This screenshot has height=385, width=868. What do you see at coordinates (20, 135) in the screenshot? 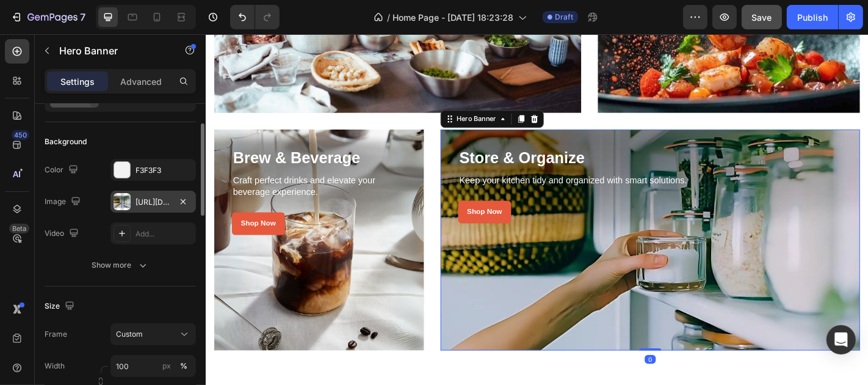
I see `div: 450` at bounding box center [20, 135].